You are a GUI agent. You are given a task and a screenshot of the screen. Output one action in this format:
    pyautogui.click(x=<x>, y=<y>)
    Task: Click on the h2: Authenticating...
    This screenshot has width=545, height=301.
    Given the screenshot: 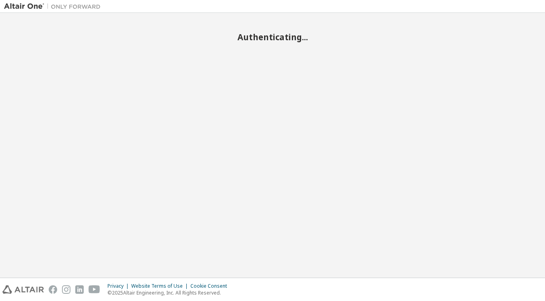 What is the action you would take?
    pyautogui.click(x=272, y=37)
    